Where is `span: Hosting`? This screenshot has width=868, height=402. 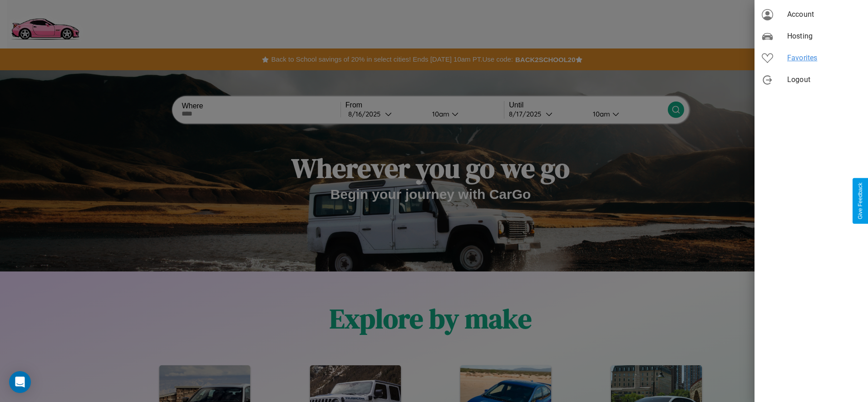 span: Hosting is located at coordinates (824, 36).